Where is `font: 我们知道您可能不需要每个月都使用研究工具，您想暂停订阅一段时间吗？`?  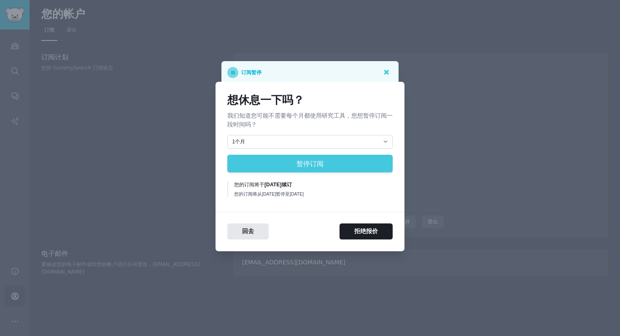 font: 我们知道您可能不需要每个月都使用研究工具，您想暂停订阅一段时间吗？ is located at coordinates (310, 120).